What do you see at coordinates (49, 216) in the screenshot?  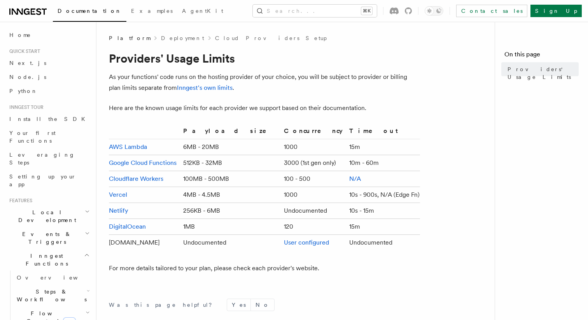 I see `button: Local Development` at bounding box center [49, 216].